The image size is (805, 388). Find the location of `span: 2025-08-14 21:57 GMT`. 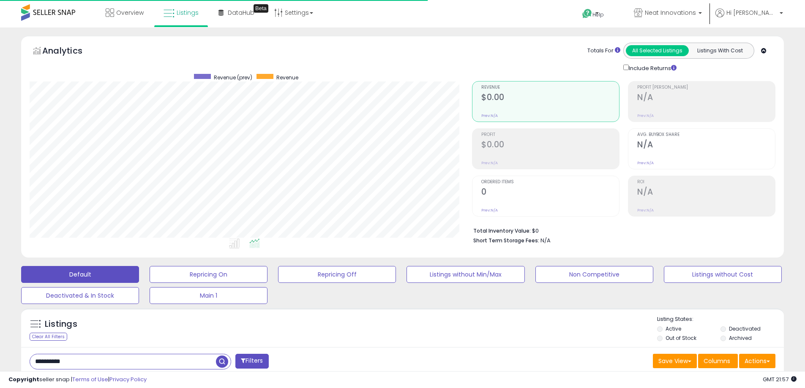

span: 2025-08-14 21:57 GMT is located at coordinates (780, 379).